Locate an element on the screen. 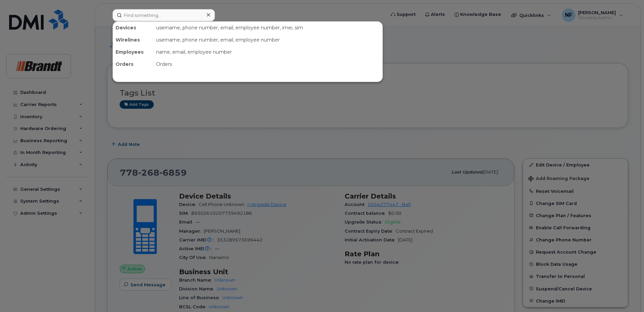 This screenshot has height=312, width=644. div: username, phone number, email, employee number, imei, sim is located at coordinates (268, 27).